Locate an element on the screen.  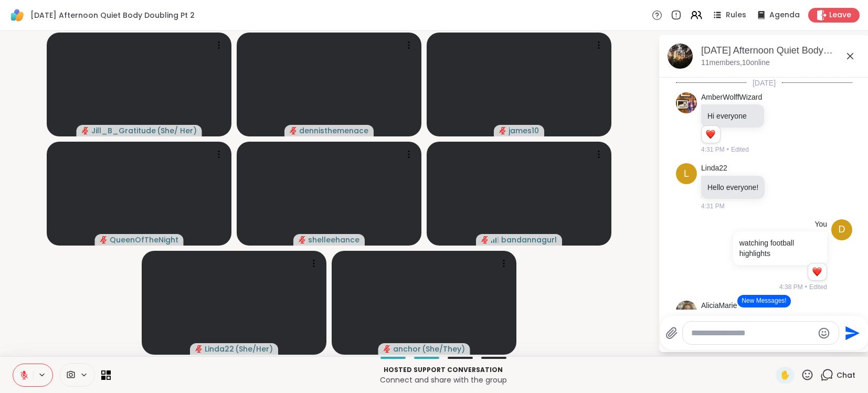
p: Connect and share with the group is located at coordinates (443, 380).